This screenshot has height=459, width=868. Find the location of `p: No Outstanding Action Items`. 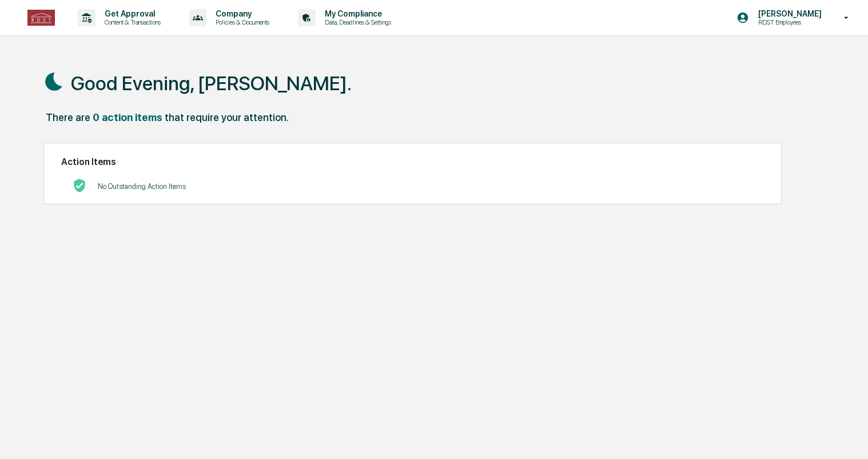

p: No Outstanding Action Items is located at coordinates (142, 186).